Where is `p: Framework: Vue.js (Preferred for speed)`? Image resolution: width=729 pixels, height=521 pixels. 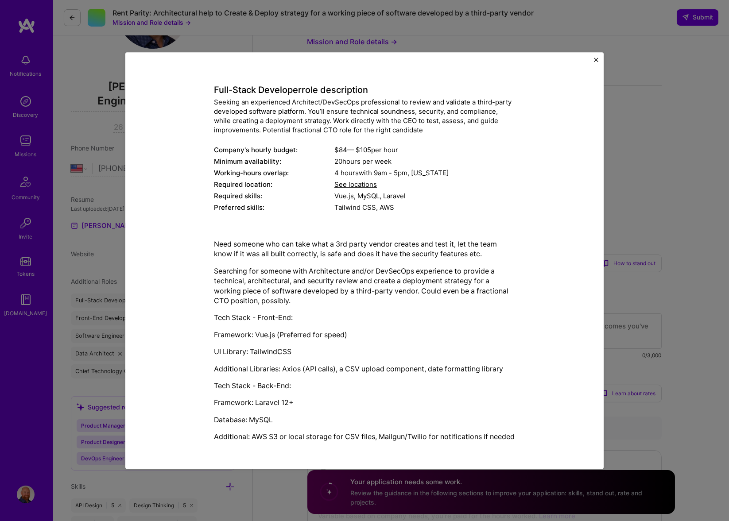 p: Framework: Vue.js (Preferred for speed) is located at coordinates (365, 335).